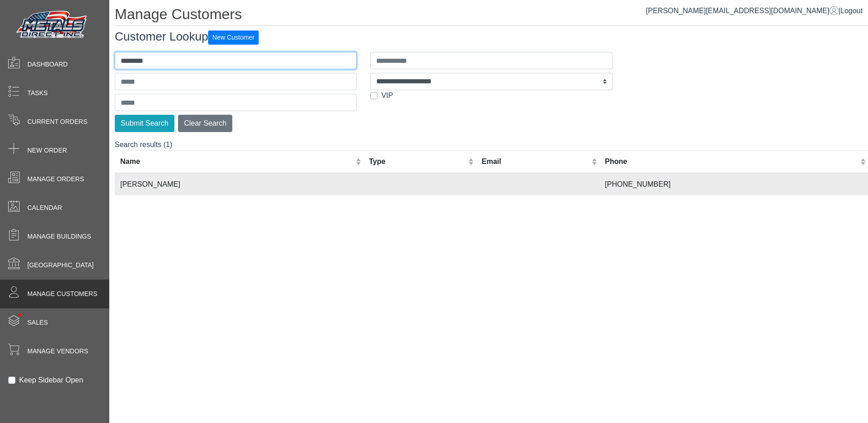  I want to click on span: Manage Customers, so click(62, 294).